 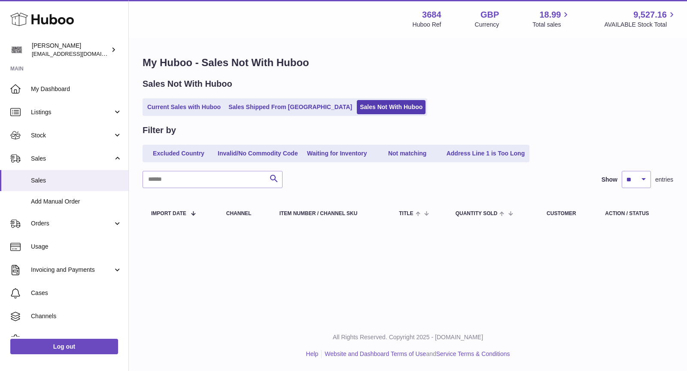 I want to click on a: Log out, so click(x=64, y=346).